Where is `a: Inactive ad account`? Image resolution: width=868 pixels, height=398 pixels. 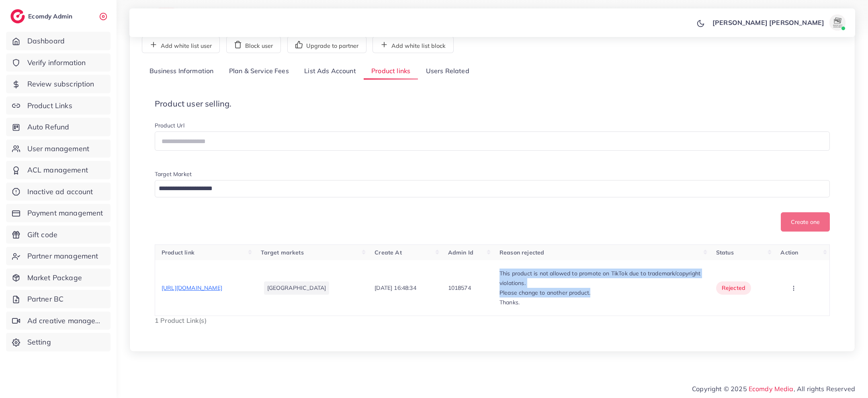
a: Inactive ad account is located at coordinates (58, 192).